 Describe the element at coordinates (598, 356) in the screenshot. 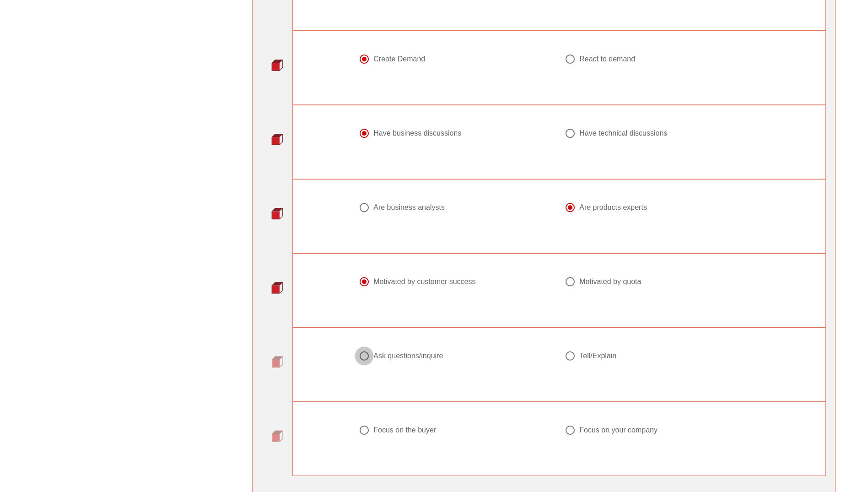

I see `div: Tell/Explain` at that location.